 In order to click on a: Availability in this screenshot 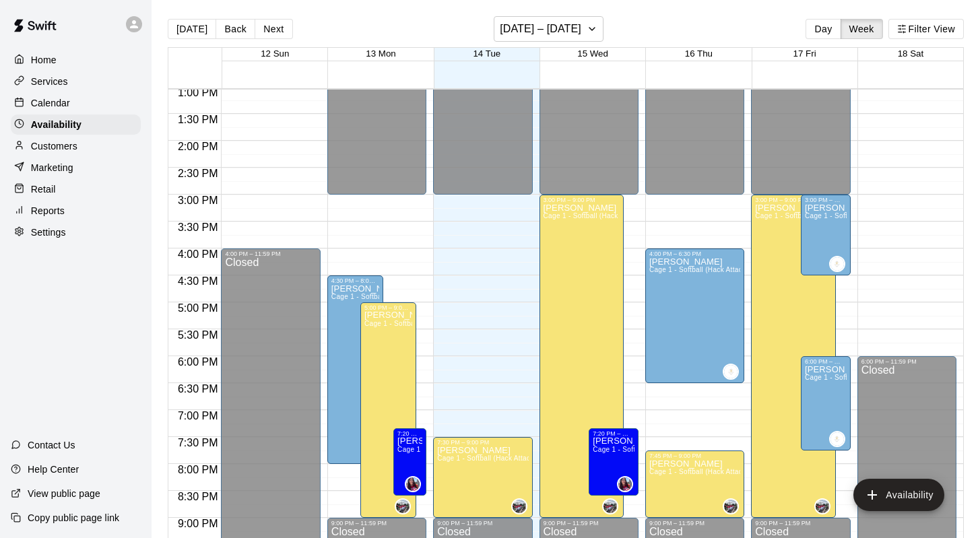, I will do `click(75, 125)`.